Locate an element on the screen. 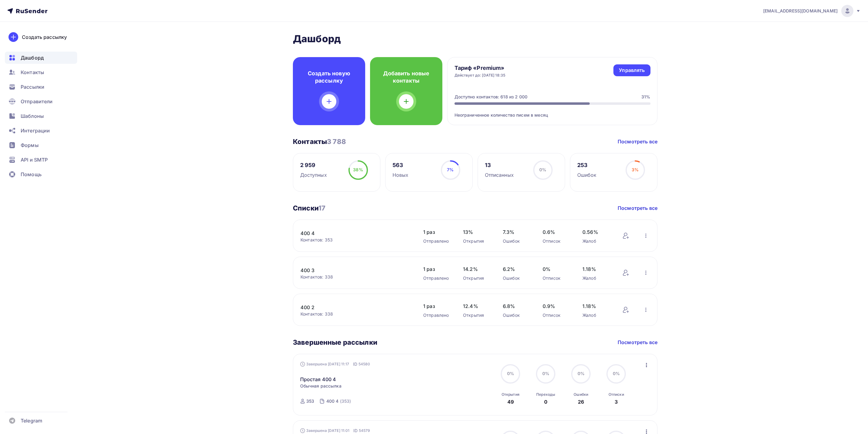 The width and height of the screenshot is (868, 434). a: Контакты is located at coordinates (41, 72).